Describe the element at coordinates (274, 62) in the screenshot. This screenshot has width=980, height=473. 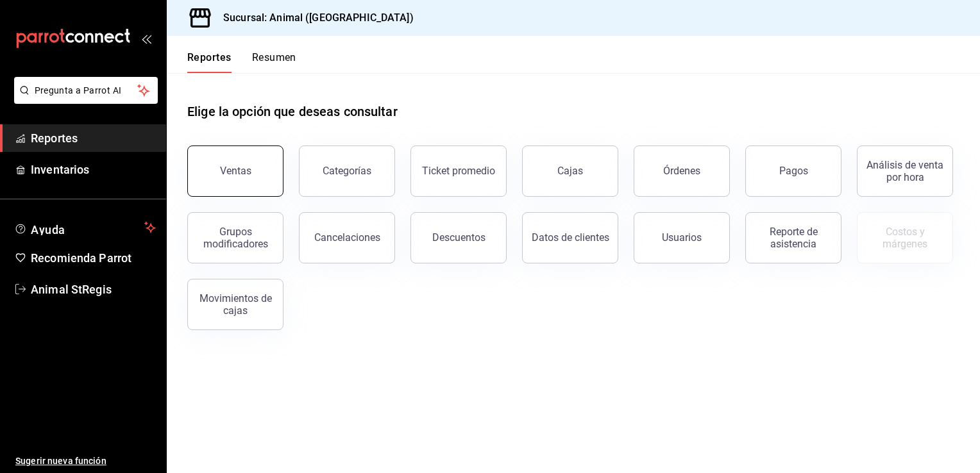
I see `button: Resumen` at that location.